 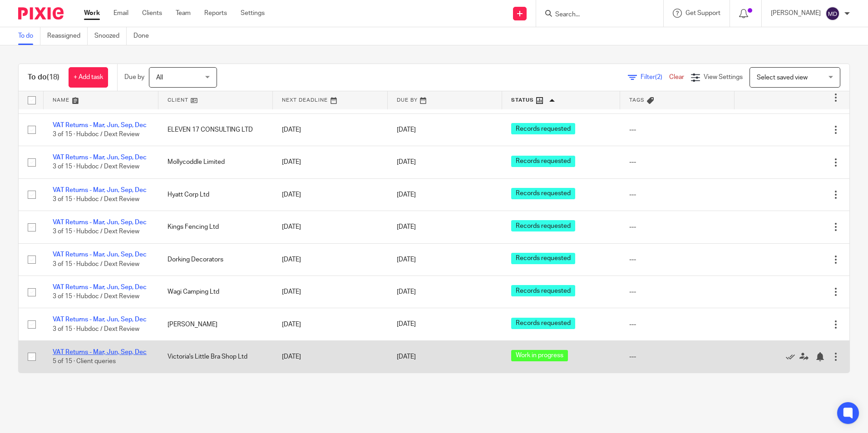 What do you see at coordinates (793, 357) in the screenshot?
I see `a: Mark as done` at bounding box center [793, 357].